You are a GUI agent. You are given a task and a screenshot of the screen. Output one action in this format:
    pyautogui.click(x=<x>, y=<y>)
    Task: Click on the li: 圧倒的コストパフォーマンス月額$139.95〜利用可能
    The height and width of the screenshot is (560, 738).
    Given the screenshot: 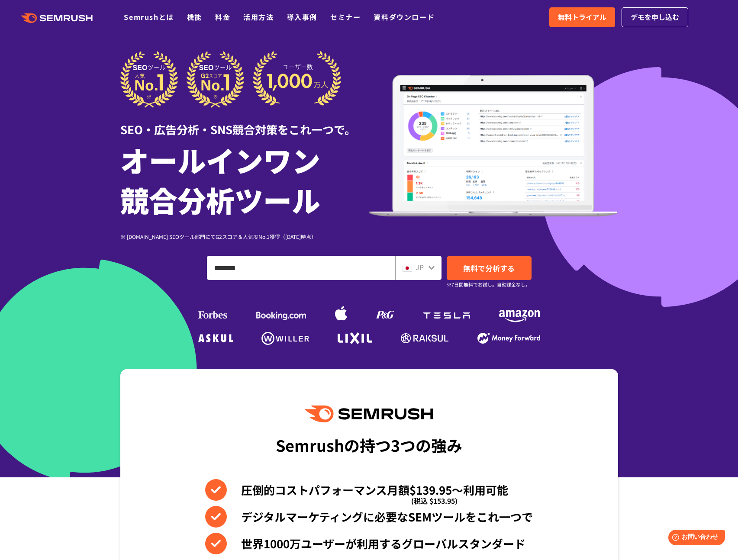 What is the action you would take?
    pyautogui.click(x=369, y=490)
    